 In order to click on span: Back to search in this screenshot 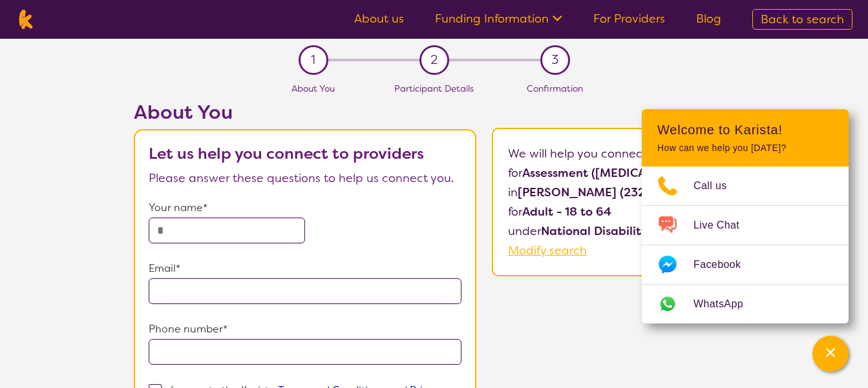, I will do `click(802, 19)`.